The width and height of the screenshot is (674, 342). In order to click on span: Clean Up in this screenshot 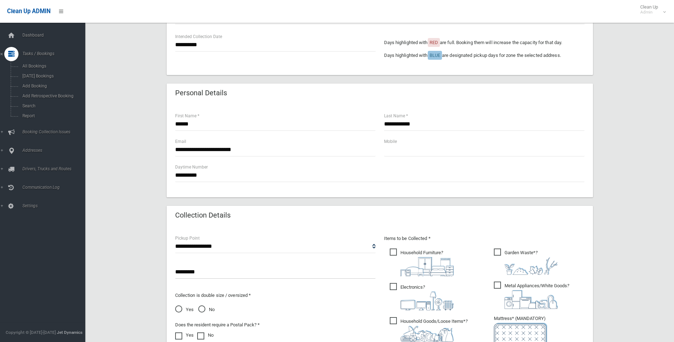, I will do `click(651, 10)`.